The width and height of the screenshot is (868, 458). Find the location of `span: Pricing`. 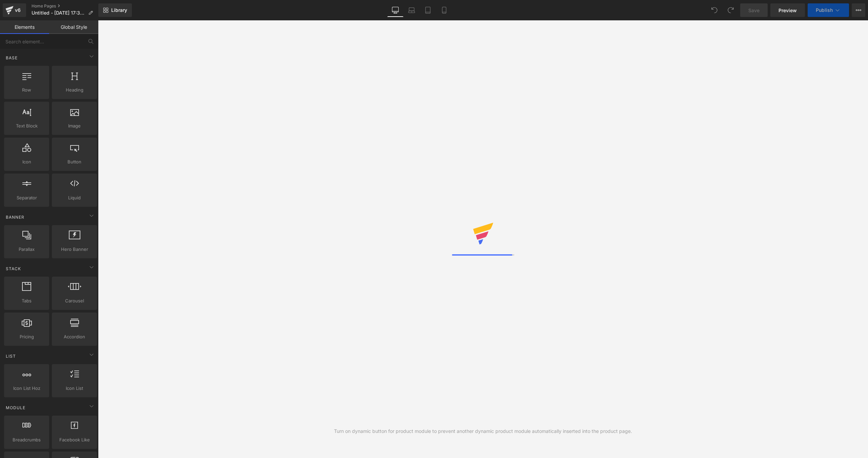

span: Pricing is located at coordinates (26, 337).